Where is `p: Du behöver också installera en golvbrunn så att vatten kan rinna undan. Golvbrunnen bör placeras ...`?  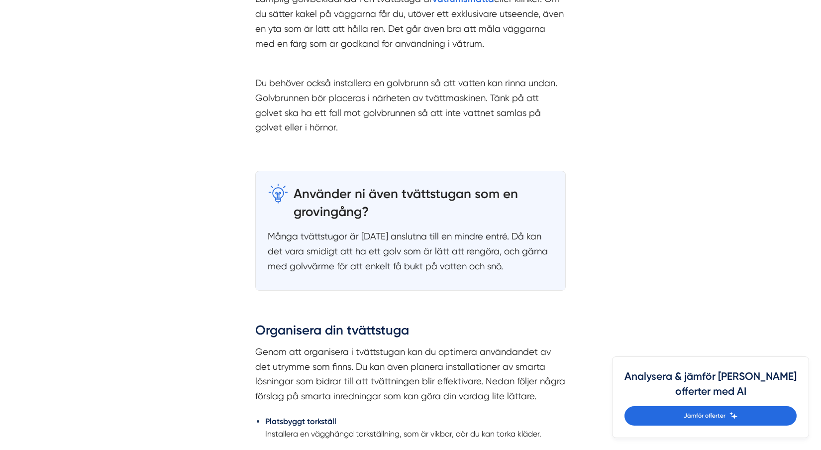
p: Du behöver också installera en golvbrunn så att vatten kan rinna undan. Golvbrunnen bör placeras ... is located at coordinates (410, 105).